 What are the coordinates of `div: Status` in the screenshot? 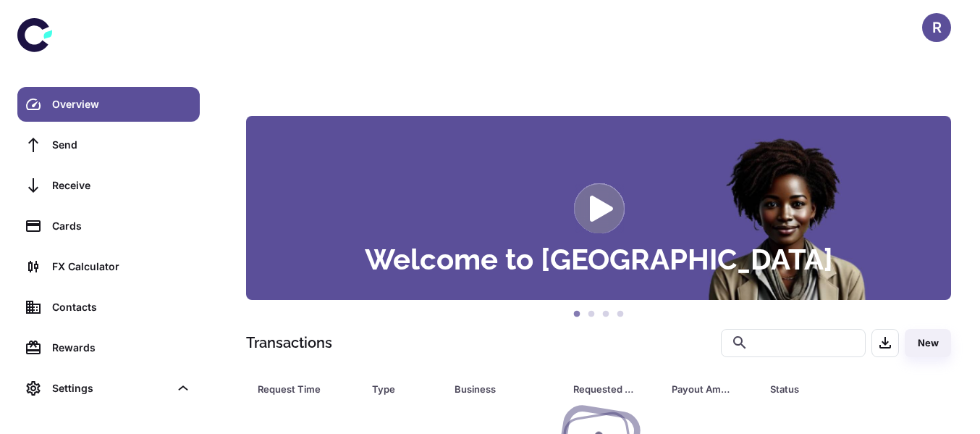 It's located at (821, 389).